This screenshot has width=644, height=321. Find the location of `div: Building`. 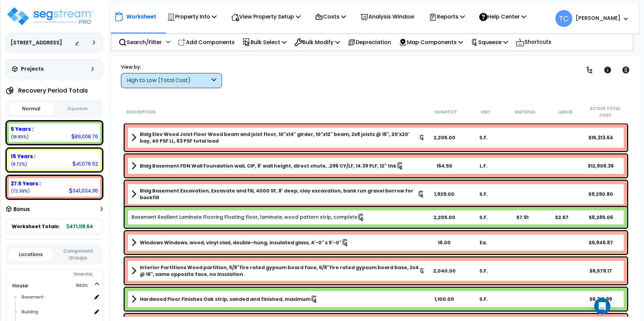

div: Building is located at coordinates (56, 312).